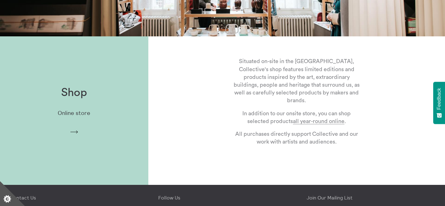  What do you see at coordinates (296, 138) in the screenshot?
I see `p: All purchases directly support Collective and our work with artists and audiences.` at bounding box center [296, 138].